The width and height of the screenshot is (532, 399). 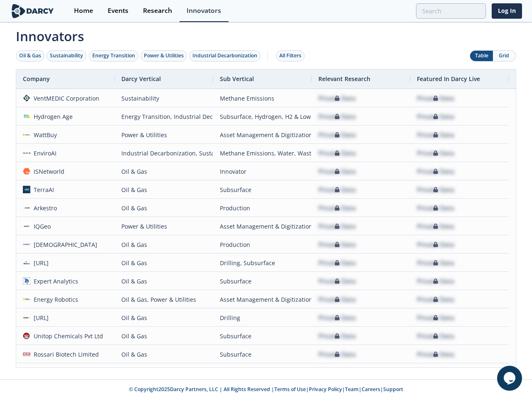 What do you see at coordinates (32, 11) in the screenshot?
I see `img: logo-wide.svg` at bounding box center [32, 11].